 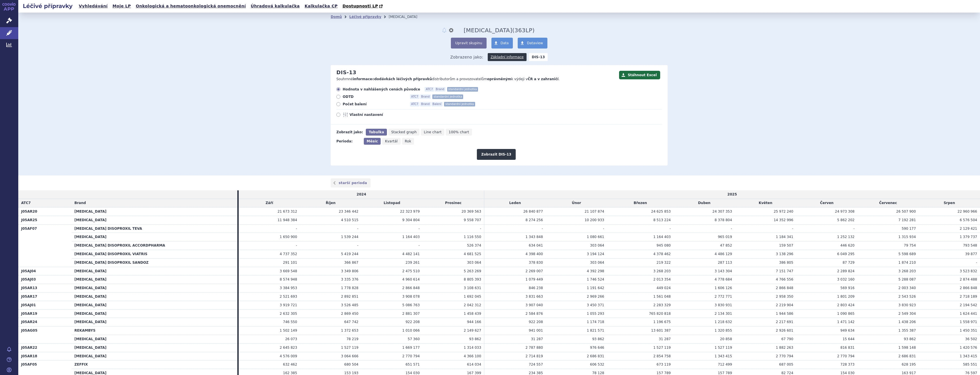 What do you see at coordinates (534, 237) in the screenshot?
I see `span: 1 343 848` at bounding box center [534, 237].